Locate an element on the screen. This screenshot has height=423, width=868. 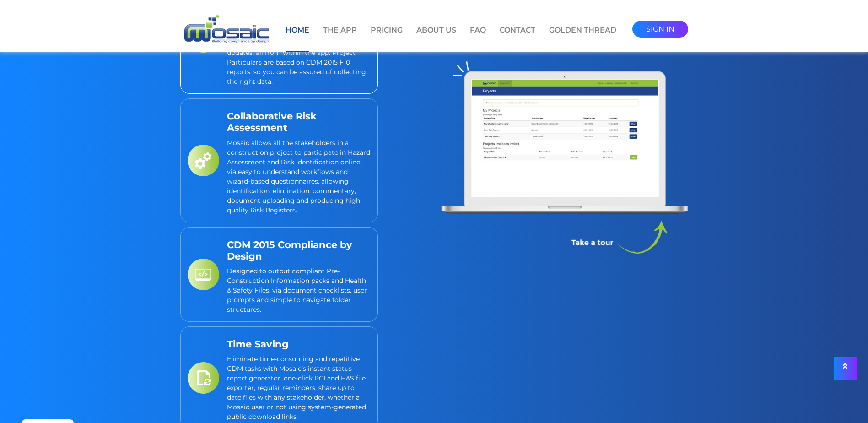
p: Mosaic allows all the stakeholders in a construction project to participate in Hazard Assessment ... is located at coordinates (299, 177).